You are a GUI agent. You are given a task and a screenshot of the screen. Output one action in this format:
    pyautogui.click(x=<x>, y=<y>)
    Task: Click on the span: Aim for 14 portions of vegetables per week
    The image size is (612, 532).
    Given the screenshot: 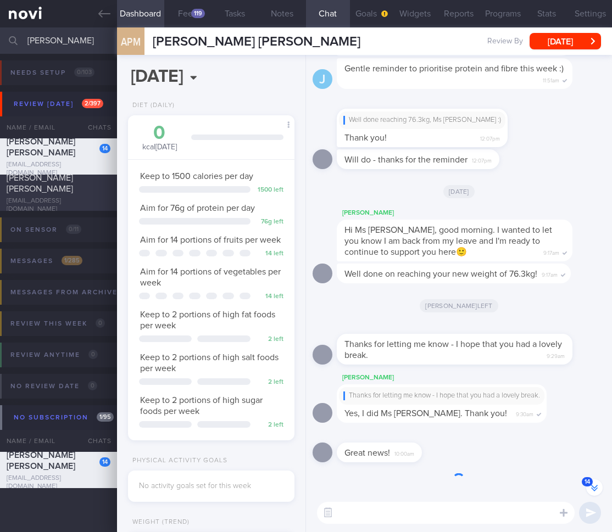 What is the action you would take?
    pyautogui.click(x=210, y=277)
    